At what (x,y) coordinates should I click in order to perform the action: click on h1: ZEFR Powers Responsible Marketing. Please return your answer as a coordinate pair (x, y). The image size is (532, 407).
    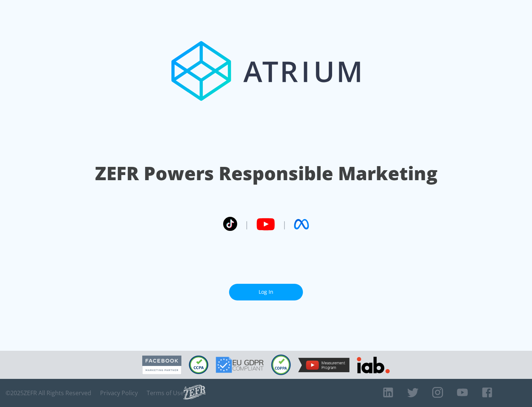
    Looking at the image, I should click on (266, 173).